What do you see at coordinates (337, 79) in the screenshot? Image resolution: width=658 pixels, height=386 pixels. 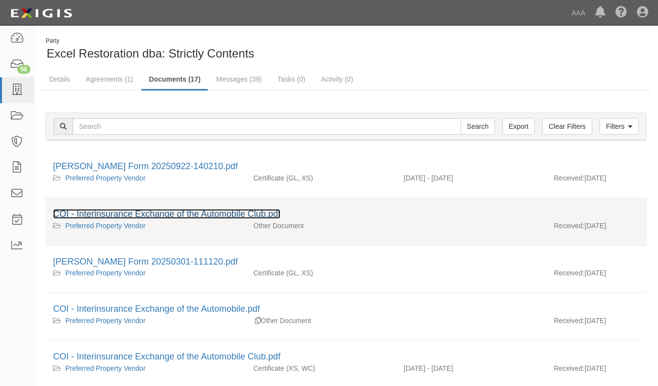 I see `a: Activity (0)` at bounding box center [337, 79].